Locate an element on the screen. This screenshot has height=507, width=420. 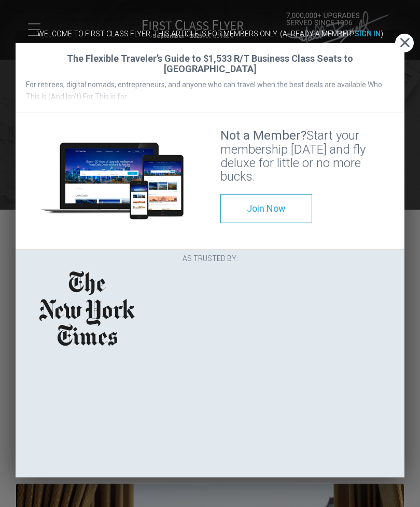
img: Devices is located at coordinates (112, 181).